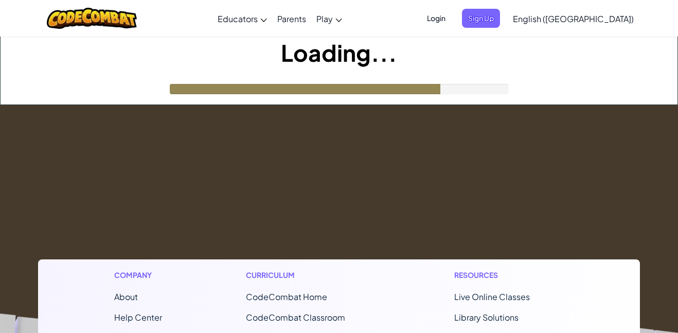 The height and width of the screenshot is (333, 678). What do you see at coordinates (325, 19) in the screenshot?
I see `span: Play` at bounding box center [325, 19].